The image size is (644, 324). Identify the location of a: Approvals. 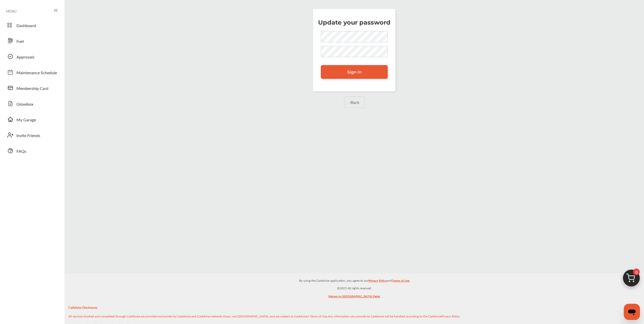
(32, 57).